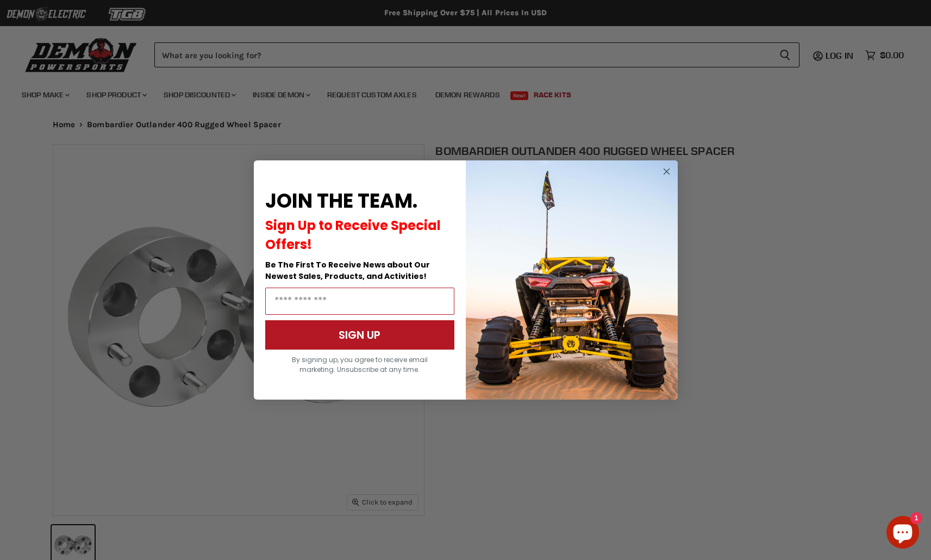  I want to click on span: JOIN THE TEAM., so click(341, 200).